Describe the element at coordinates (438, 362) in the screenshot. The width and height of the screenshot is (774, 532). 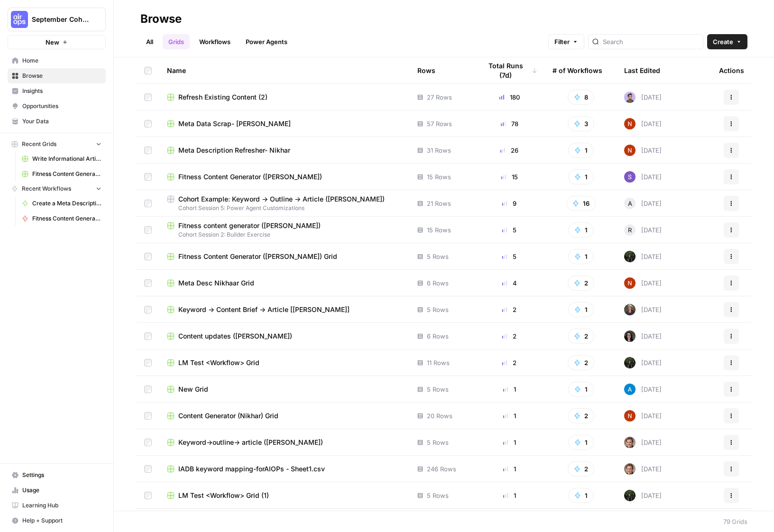
I see `span: 11 Rows` at that location.